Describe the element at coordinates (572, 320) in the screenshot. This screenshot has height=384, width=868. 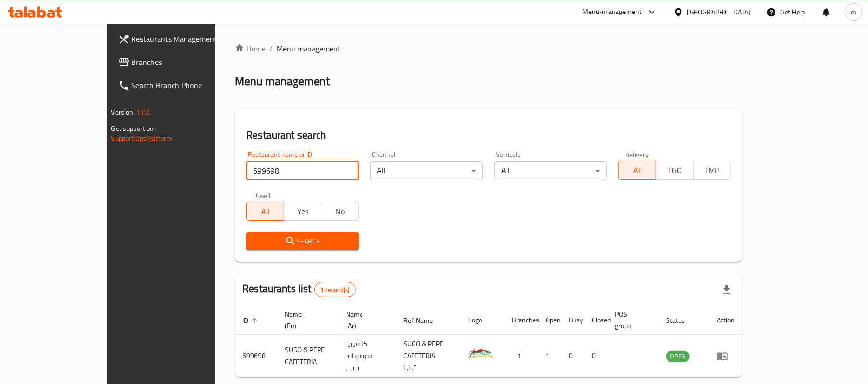
I see `th: Busy` at that location.